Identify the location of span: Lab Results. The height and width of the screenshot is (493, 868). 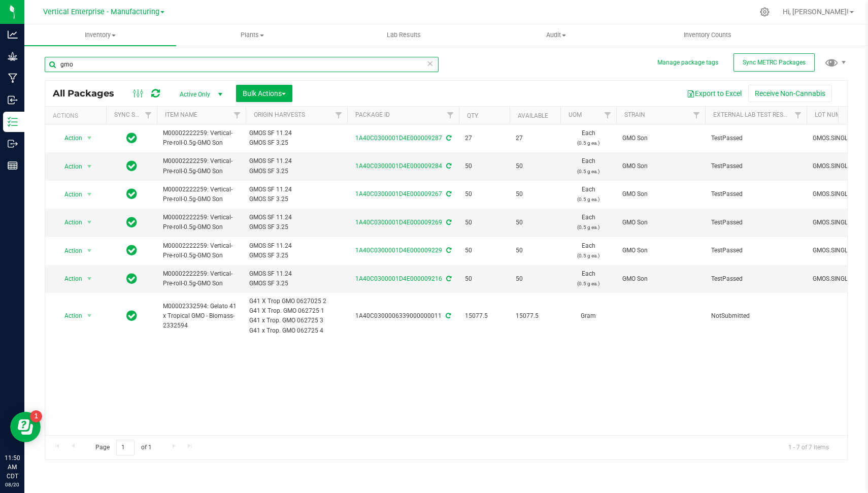
(403, 35).